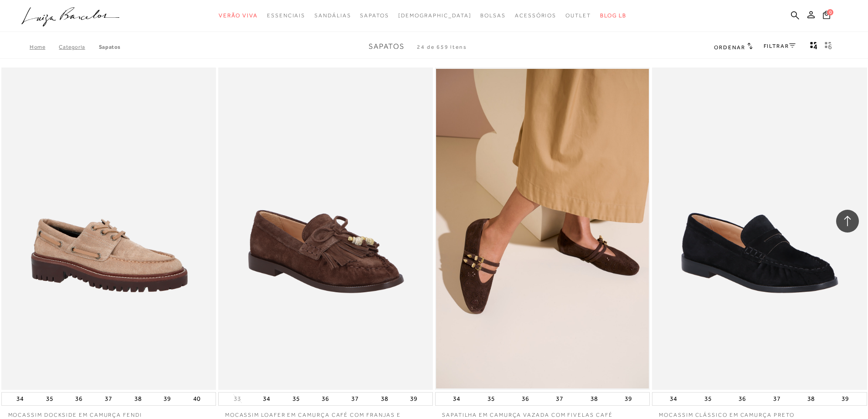 This screenshot has width=868, height=419. Describe the element at coordinates (326, 229) in the screenshot. I see `img: MOCASSIM LOAFER EM CAMURÇA CAFÉ COM FRANJAS E ENFEITES DOURADOS` at that location.